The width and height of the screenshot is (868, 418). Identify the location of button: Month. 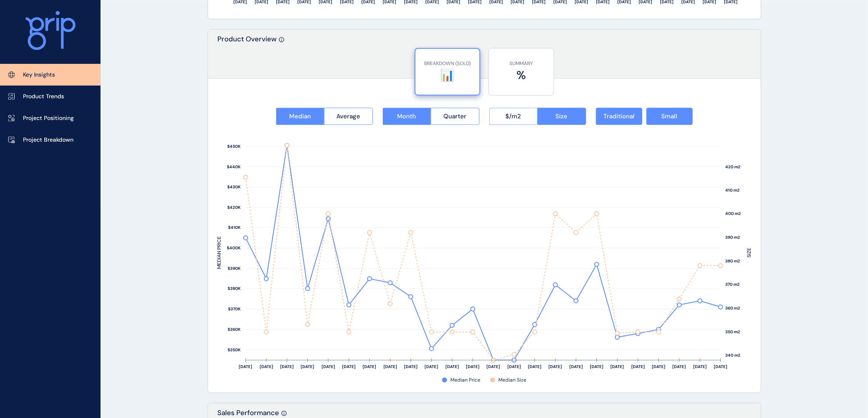
(407, 117).